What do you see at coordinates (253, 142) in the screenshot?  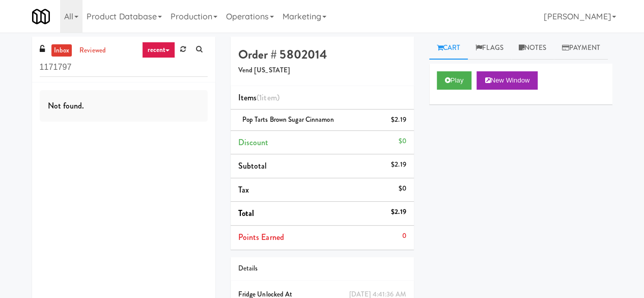 I see `span: Discount` at bounding box center [253, 142].